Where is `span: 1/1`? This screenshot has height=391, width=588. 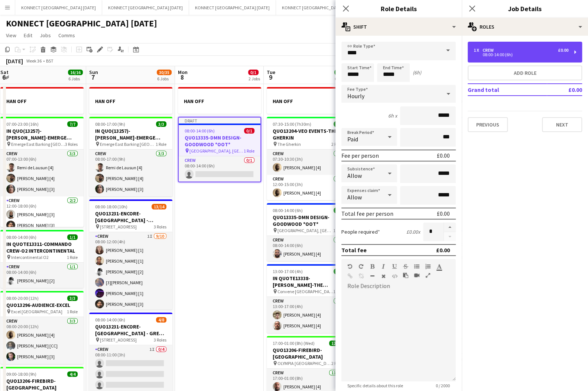 span: 1/1 is located at coordinates (339, 210).